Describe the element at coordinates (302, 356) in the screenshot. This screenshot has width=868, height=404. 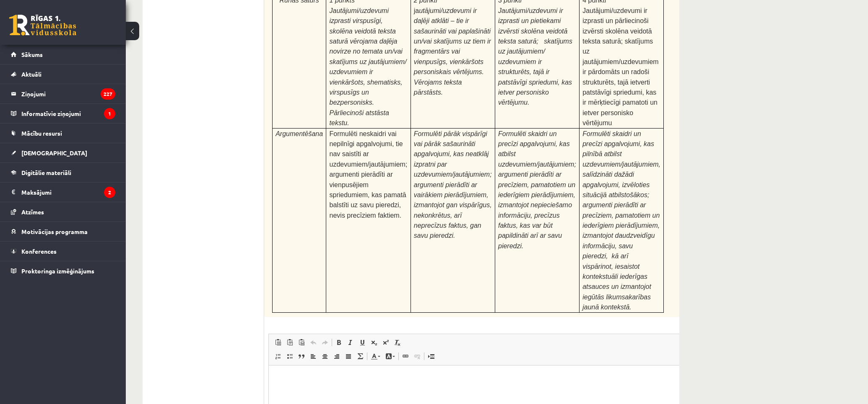
I see `a: Цитата` at that location.